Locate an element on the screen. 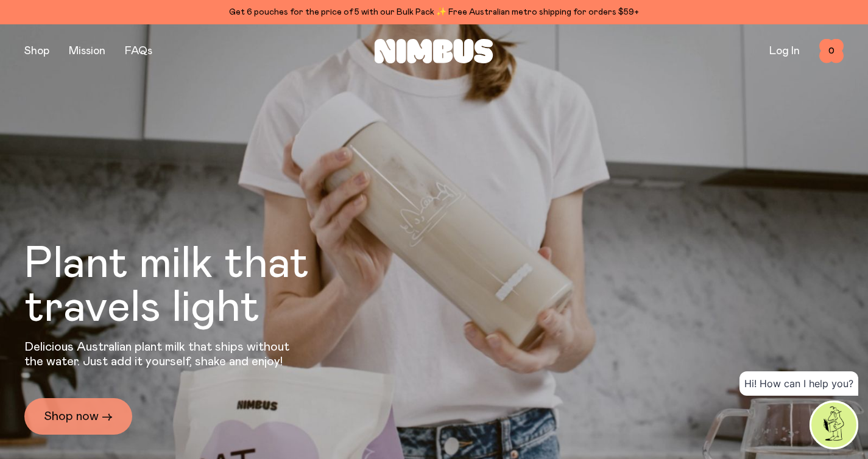  img: agent is located at coordinates (834, 425).